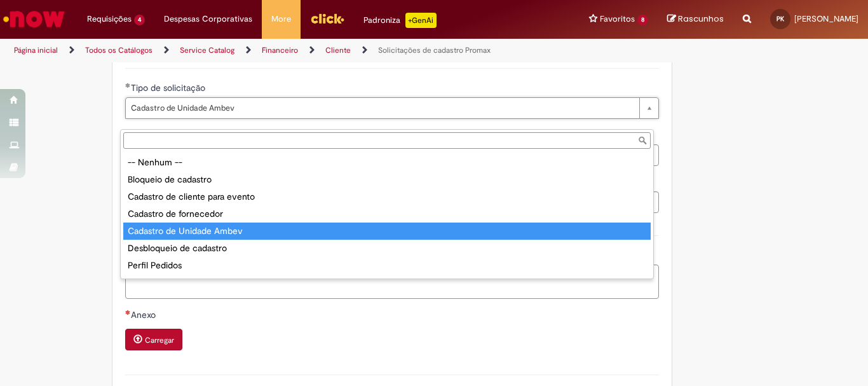  Describe the element at coordinates (387, 179) in the screenshot. I see `div: Bloqueio de cadastro` at that location.